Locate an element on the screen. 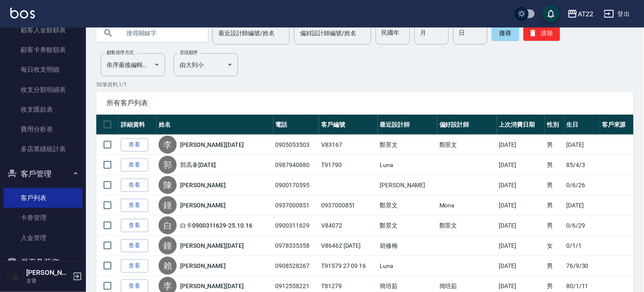 The width and height of the screenshot is (644, 292). a: 卡券管理 is located at coordinates (43, 218).